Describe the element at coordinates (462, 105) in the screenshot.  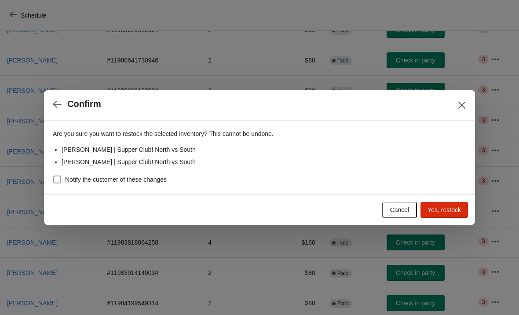
I see `button: Close` at that location.